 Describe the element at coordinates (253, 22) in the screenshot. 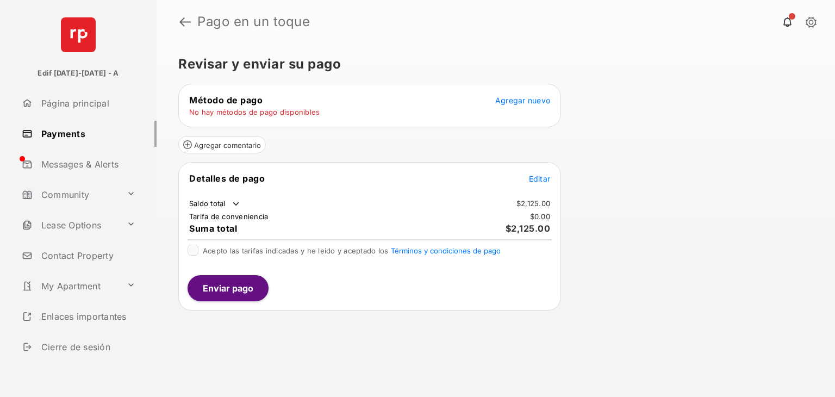

I see `strong: Pago en un toque` at that location.